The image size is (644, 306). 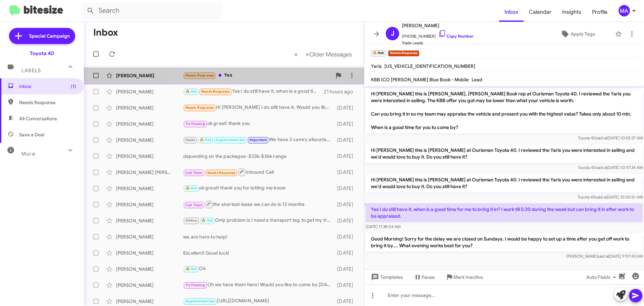 I want to click on button: Templates, so click(x=386, y=277).